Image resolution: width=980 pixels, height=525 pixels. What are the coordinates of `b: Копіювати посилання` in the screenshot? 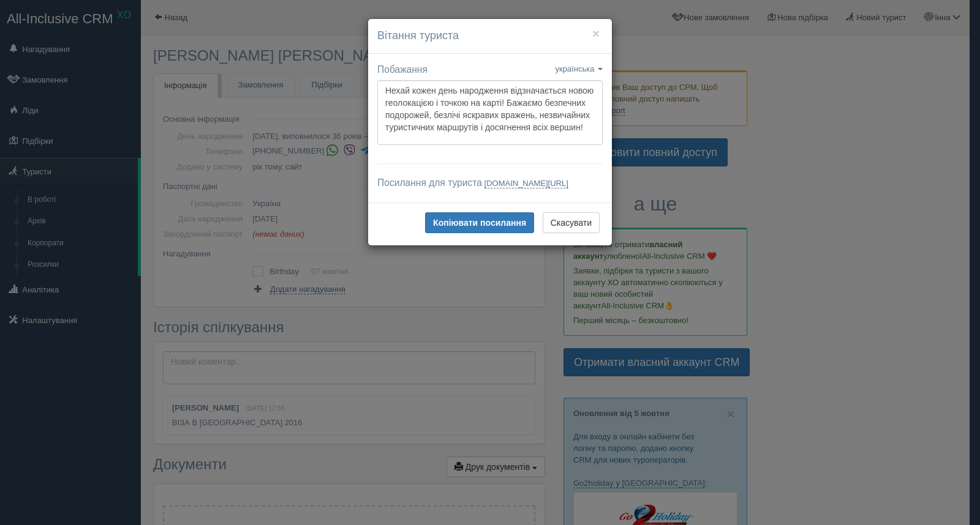 It's located at (479, 223).